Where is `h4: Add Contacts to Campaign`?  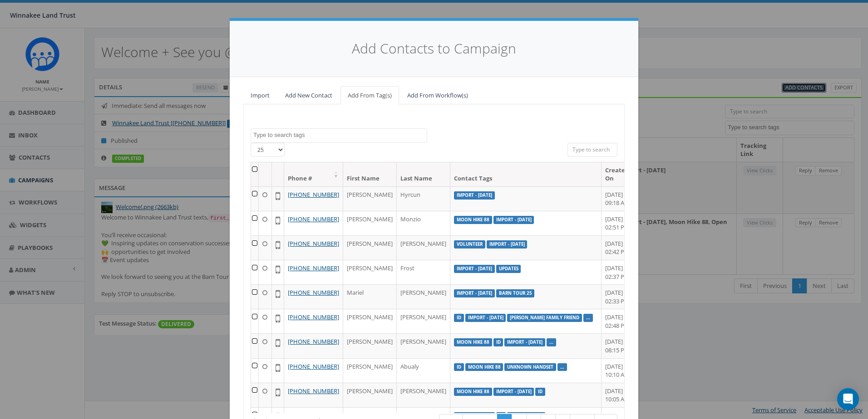 h4: Add Contacts to Campaign is located at coordinates (434, 48).